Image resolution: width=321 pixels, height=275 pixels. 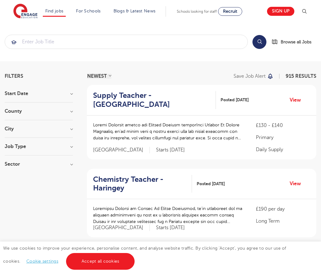 What do you see at coordinates (253, 76) in the screenshot?
I see `button: Save job alert` at bounding box center [253, 76].